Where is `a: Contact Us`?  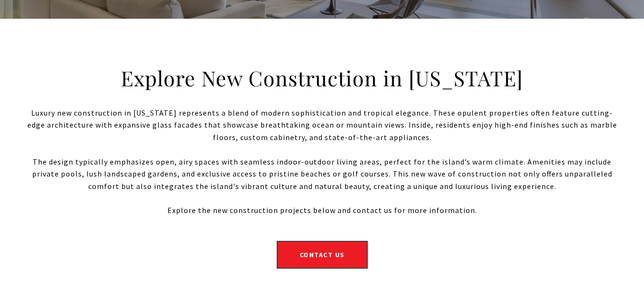 a: Contact Us is located at coordinates (322, 255).